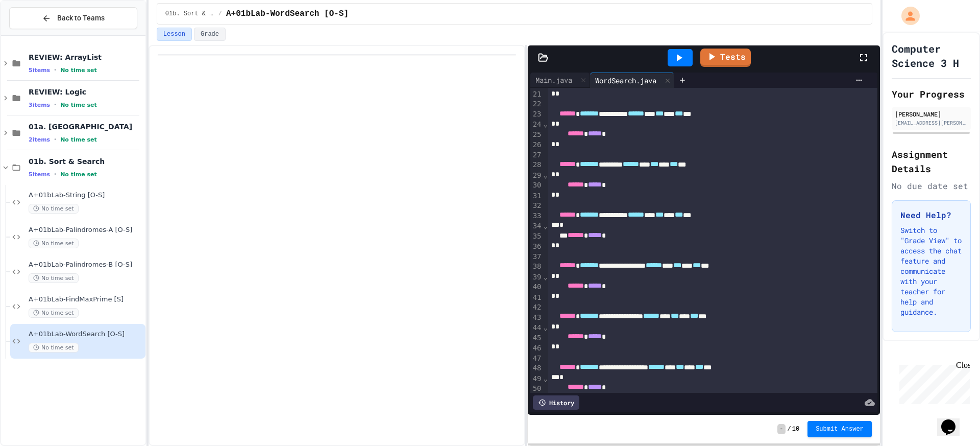 The height and width of the screenshot is (446, 980). What do you see at coordinates (537, 95) in the screenshot?
I see `div: 21` at bounding box center [537, 95].